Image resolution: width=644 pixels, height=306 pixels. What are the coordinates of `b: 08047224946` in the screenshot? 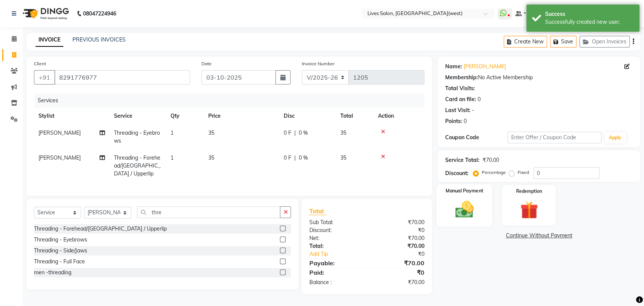 It's located at (100, 13).